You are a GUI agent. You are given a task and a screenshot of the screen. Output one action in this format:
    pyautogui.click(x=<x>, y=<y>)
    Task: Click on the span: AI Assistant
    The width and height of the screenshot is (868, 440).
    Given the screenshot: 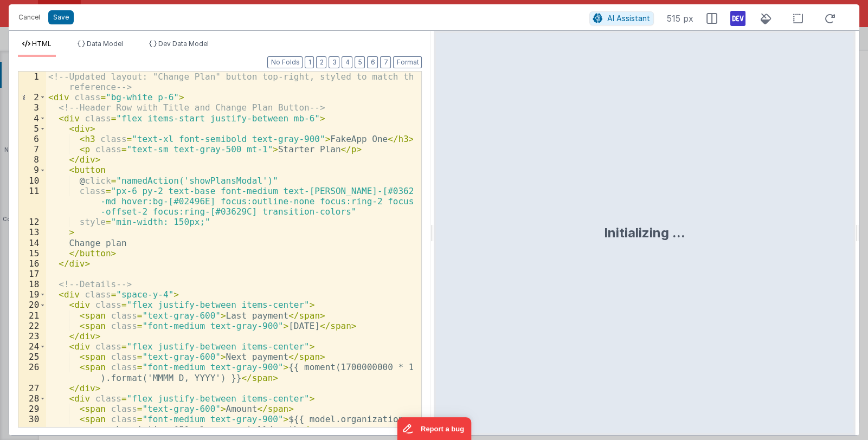 What is the action you would take?
    pyautogui.click(x=628, y=18)
    